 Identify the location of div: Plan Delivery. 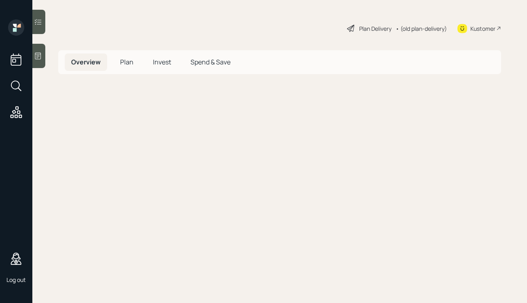
(376, 28).